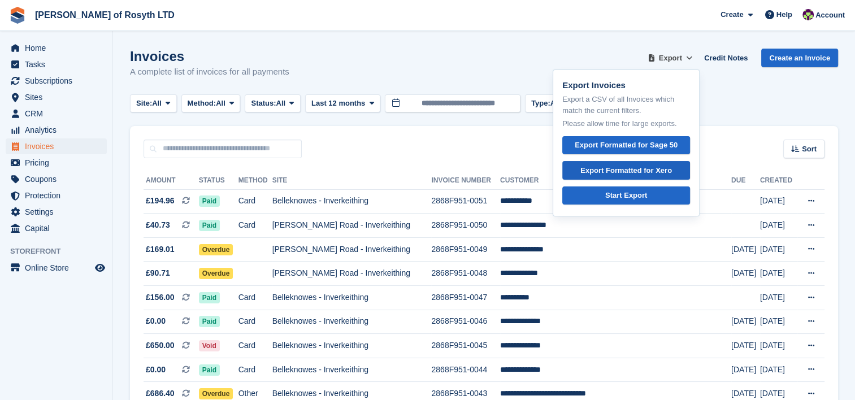  I want to click on span: Type:, so click(541, 103).